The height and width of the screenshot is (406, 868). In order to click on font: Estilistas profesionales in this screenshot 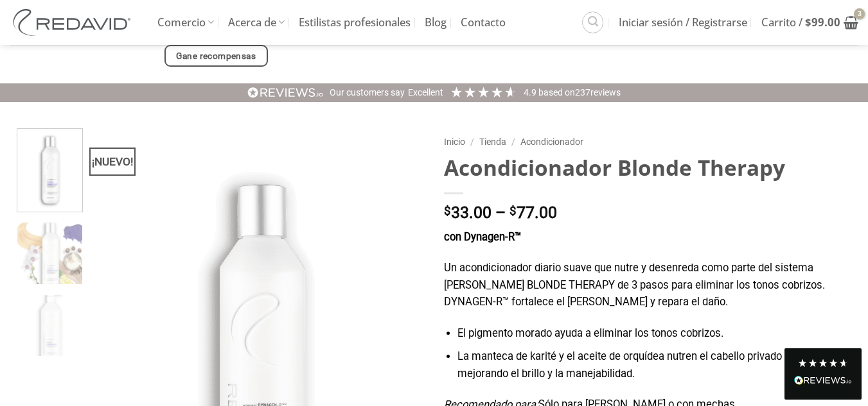, I will do `click(354, 22)`.